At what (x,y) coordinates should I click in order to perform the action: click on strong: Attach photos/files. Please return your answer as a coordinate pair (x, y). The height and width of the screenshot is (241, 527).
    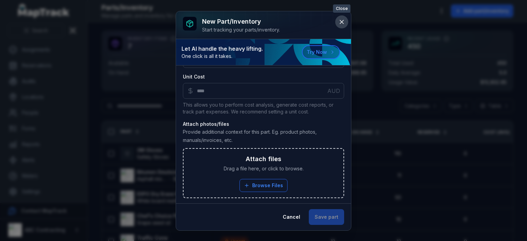
    Looking at the image, I should click on (264, 124).